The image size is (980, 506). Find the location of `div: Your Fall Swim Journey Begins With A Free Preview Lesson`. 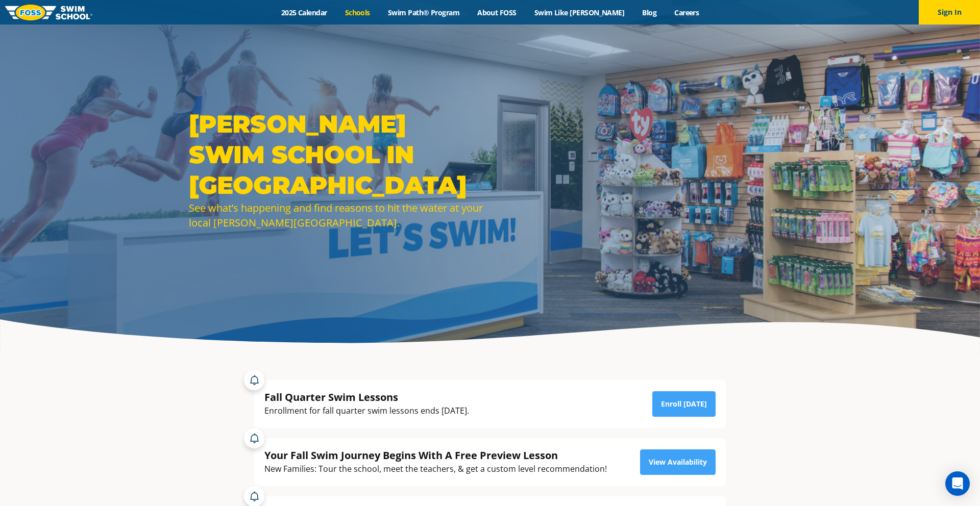

div: Your Fall Swim Journey Begins With A Free Preview Lesson is located at coordinates (436, 455).